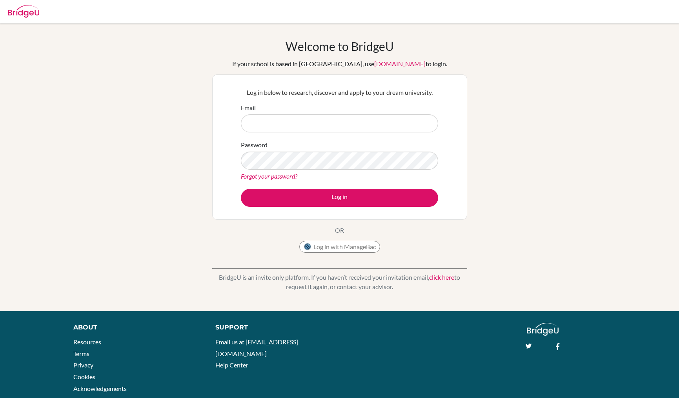  What do you see at coordinates (81, 354) in the screenshot?
I see `a: Terms` at bounding box center [81, 354].